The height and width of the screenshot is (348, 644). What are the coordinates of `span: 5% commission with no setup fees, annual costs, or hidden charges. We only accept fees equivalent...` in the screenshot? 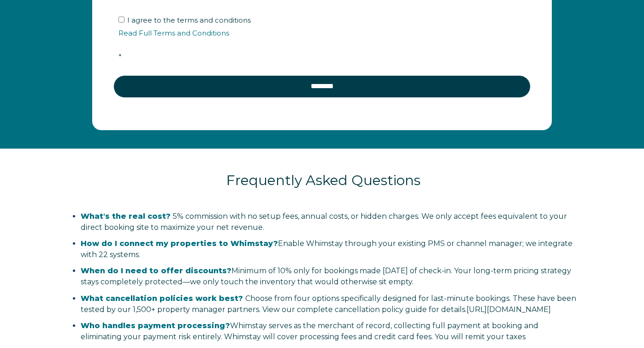 It's located at (324, 222).